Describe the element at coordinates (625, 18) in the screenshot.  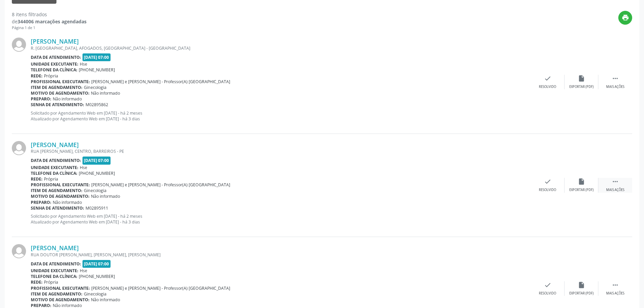
I see `i: print` at that location.